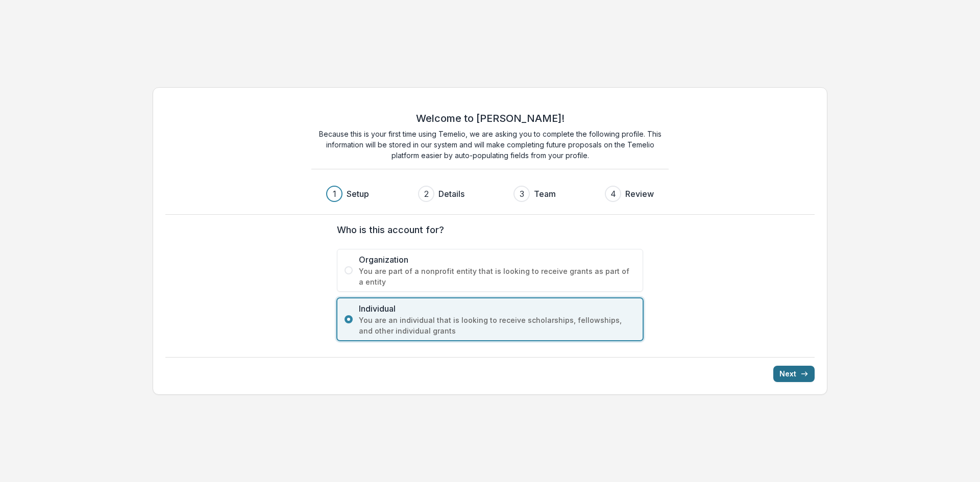 The height and width of the screenshot is (482, 980). Describe the element at coordinates (521, 194) in the screenshot. I see `div: 3` at that location.